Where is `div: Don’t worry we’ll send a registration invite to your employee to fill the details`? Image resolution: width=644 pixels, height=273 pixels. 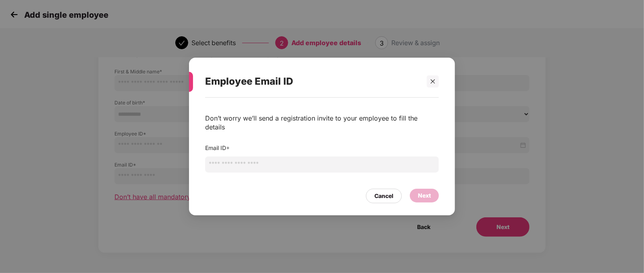
div: Don’t worry we’ll send a registration invite to your employee to fill the details is located at coordinates (322, 123).